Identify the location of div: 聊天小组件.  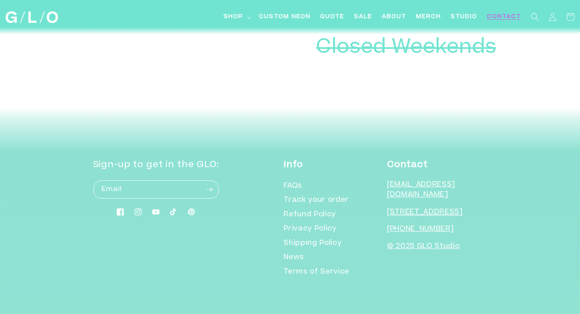
(508, 257).